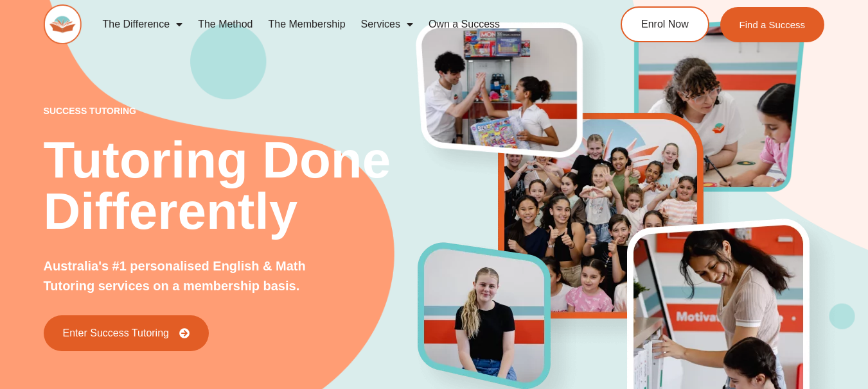 The image size is (868, 389). What do you see at coordinates (225, 24) in the screenshot?
I see `a: The Method` at bounding box center [225, 24].